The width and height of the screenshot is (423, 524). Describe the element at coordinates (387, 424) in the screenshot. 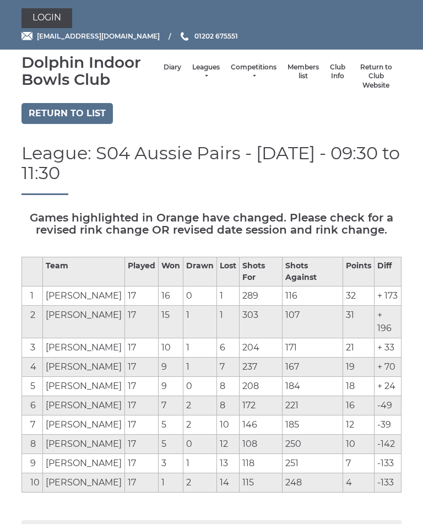

I see `td: -39` at that location.